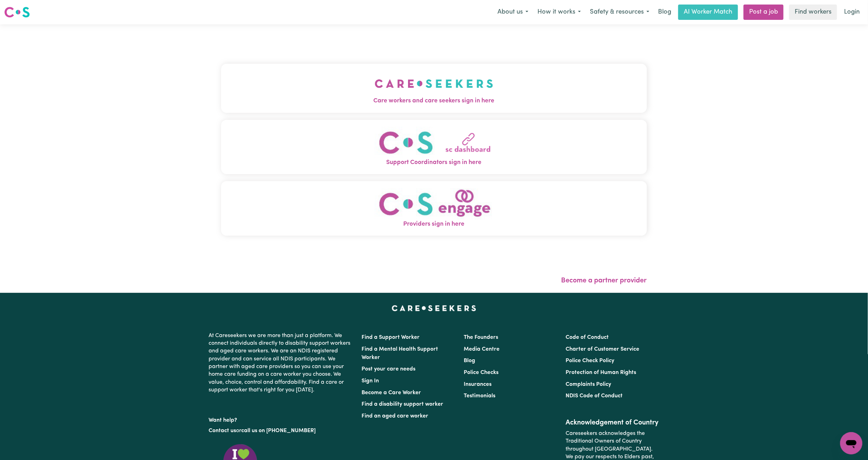 The width and height of the screenshot is (868, 460). Describe the element at coordinates (434, 162) in the screenshot. I see `span: Support Coordinators sign in here` at that location.